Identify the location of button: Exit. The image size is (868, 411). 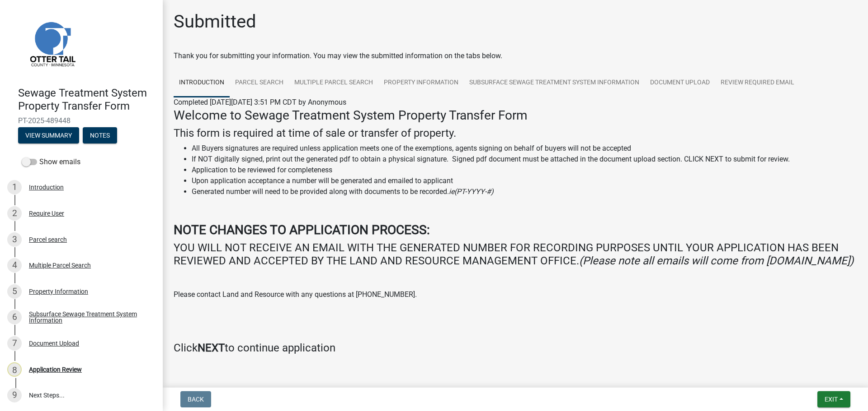
(833, 399).